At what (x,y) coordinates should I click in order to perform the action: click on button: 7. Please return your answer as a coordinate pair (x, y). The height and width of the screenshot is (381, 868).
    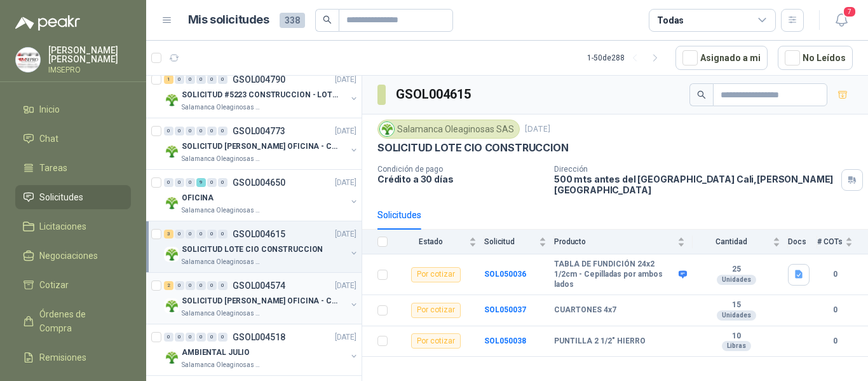
    Looking at the image, I should click on (841, 20).